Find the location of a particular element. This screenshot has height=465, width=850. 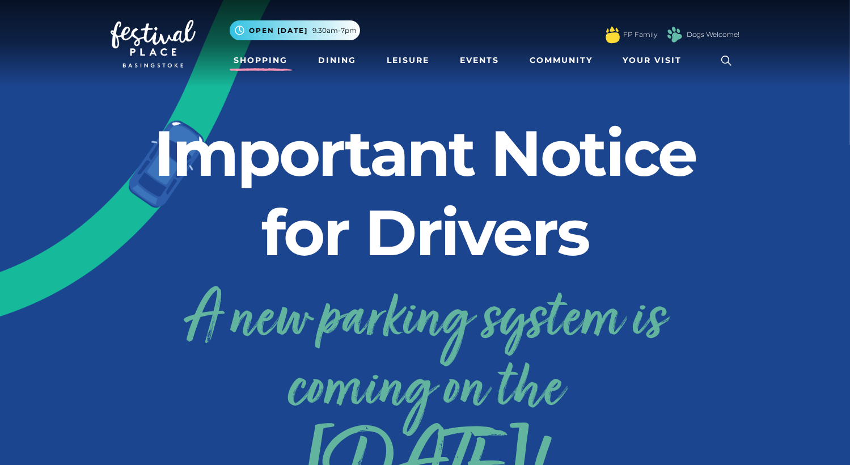

span: Your Visit is located at coordinates (652, 60).